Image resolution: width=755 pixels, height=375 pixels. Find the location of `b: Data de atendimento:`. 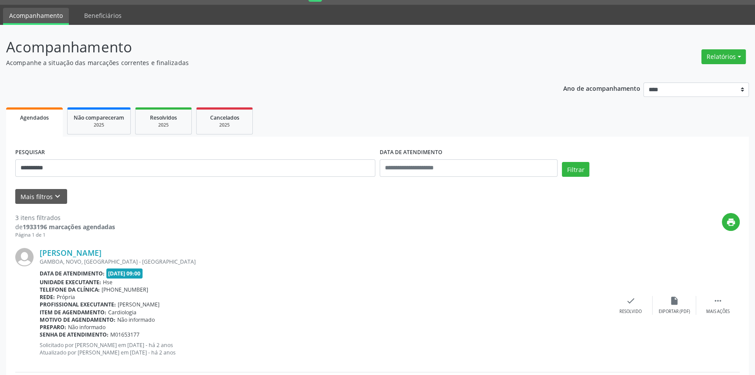

b: Data de atendimento: is located at coordinates (72, 273).